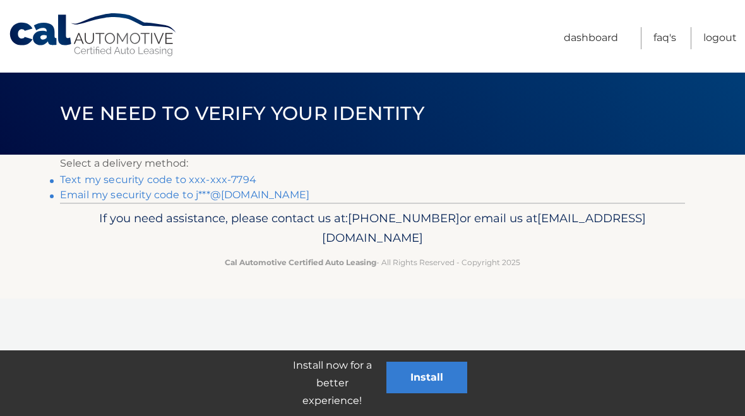 This screenshot has height=416, width=745. What do you see at coordinates (427, 378) in the screenshot?
I see `button: Install` at bounding box center [427, 378].